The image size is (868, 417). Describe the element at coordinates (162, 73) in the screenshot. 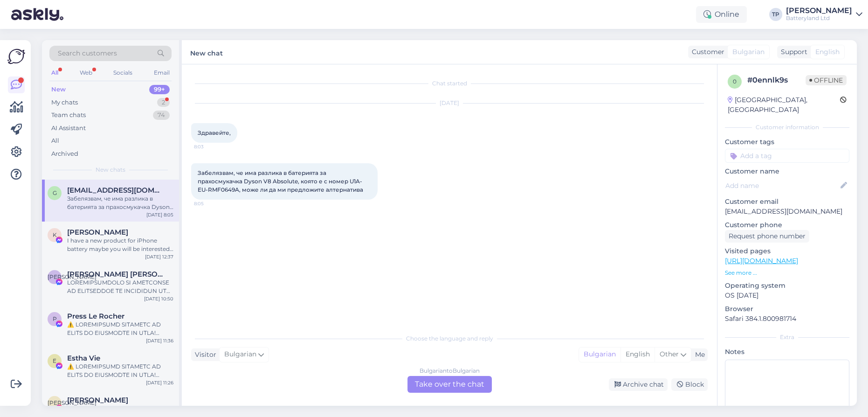

I see `div: Email` at that location.